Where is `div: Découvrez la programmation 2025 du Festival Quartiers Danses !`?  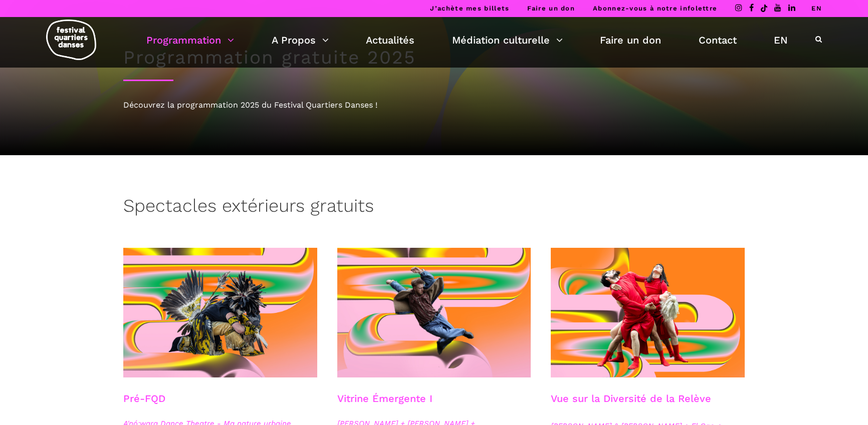 div: Découvrez la programmation 2025 du Festival Quartiers Danses ! is located at coordinates (434, 105).